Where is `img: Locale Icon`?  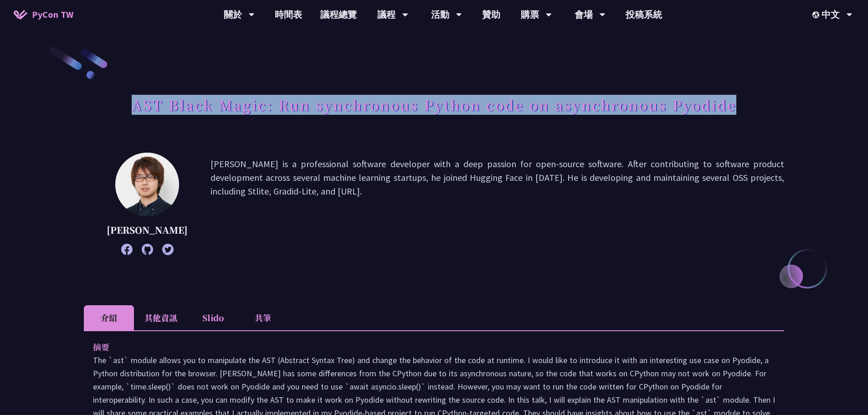
img: Locale Icon is located at coordinates (818, 14).